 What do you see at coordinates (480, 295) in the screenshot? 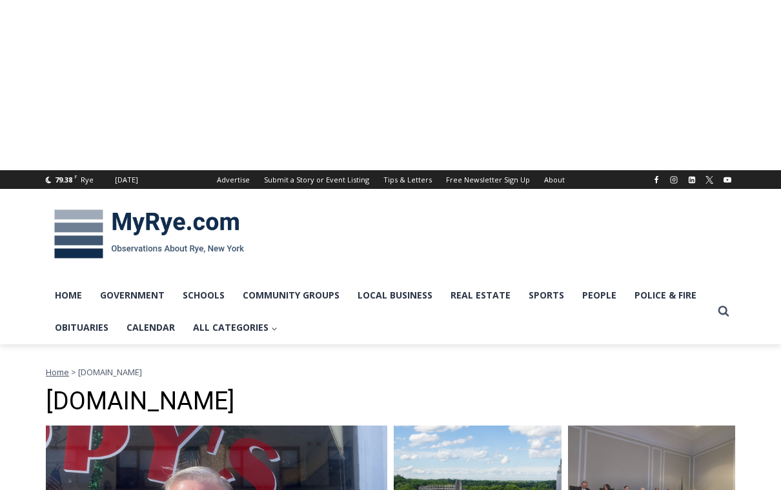
I see `a: Real Estate` at bounding box center [480, 295].